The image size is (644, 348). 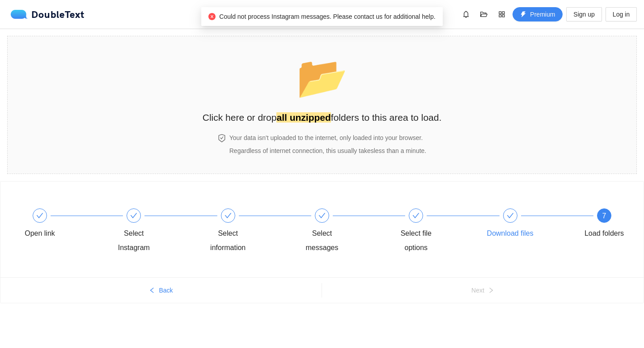 I want to click on span: 7, so click(x=604, y=216).